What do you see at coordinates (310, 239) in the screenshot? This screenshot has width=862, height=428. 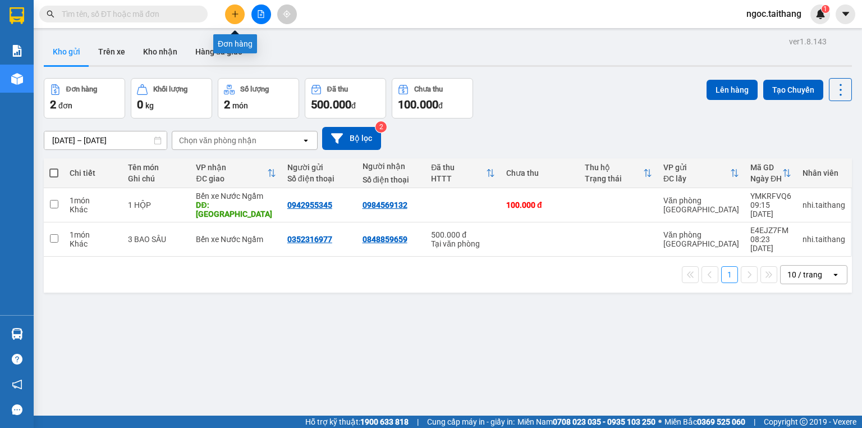 I see `div: 0352316977` at bounding box center [310, 239].